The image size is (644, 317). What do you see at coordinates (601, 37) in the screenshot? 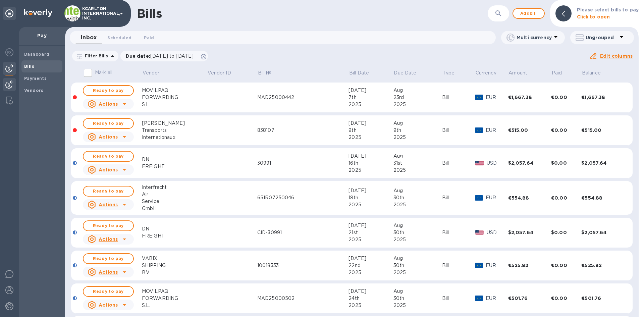
I see `p: Ungrouped` at bounding box center [601, 37].